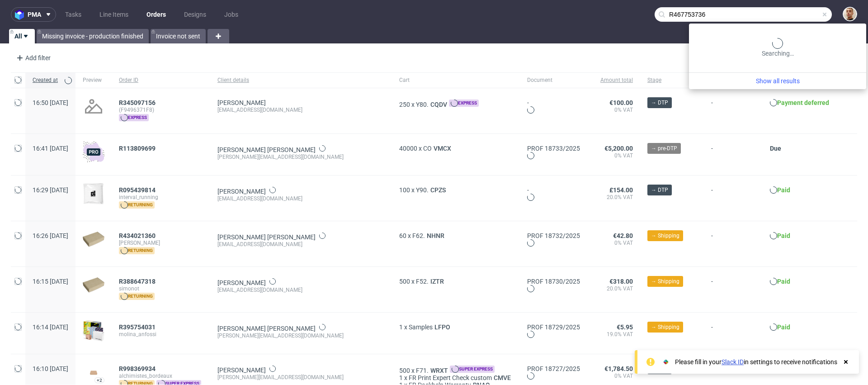 Image resolution: width=868 pixels, height=385 pixels. What do you see at coordinates (803, 103) in the screenshot?
I see `span: Payment deferred` at bounding box center [803, 103].